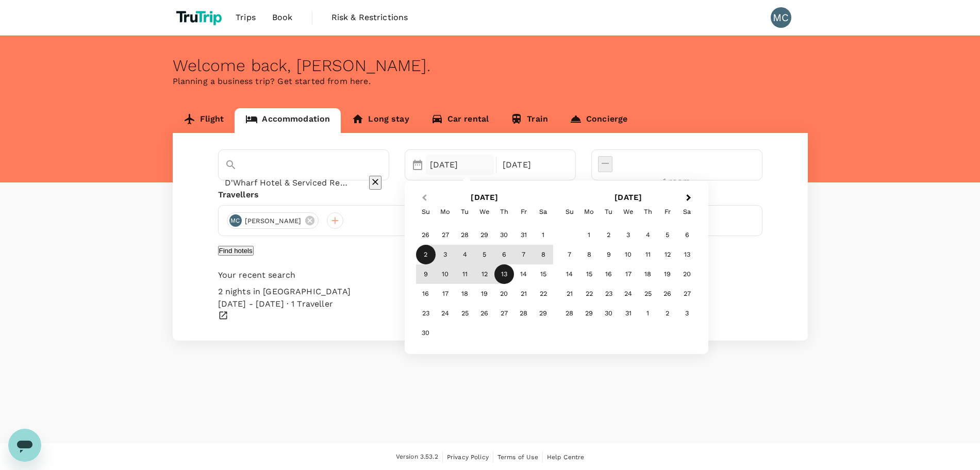 This screenshot has width=980, height=470. What do you see at coordinates (460, 121) in the screenshot?
I see `a: Car rental` at bounding box center [460, 121].